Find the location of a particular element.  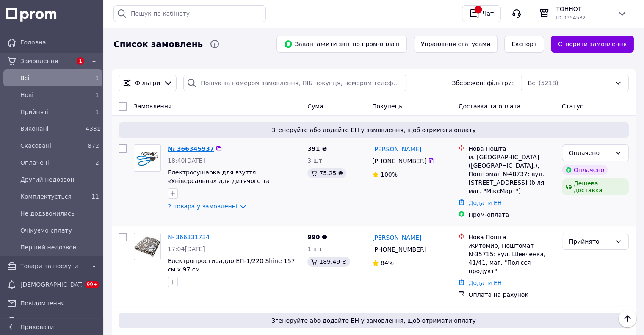

div: Оплата на рахунок is located at coordinates (512, 295).